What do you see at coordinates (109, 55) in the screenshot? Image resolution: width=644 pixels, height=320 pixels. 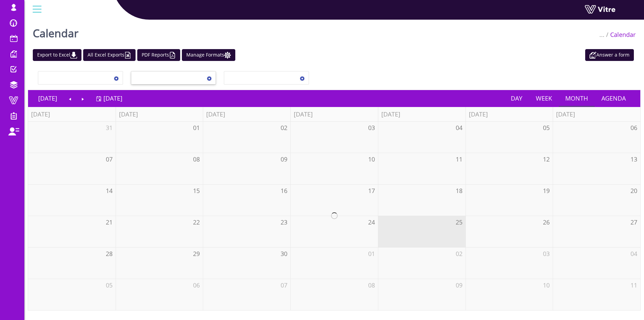 I see `a: All Excel Exports` at bounding box center [109, 55].